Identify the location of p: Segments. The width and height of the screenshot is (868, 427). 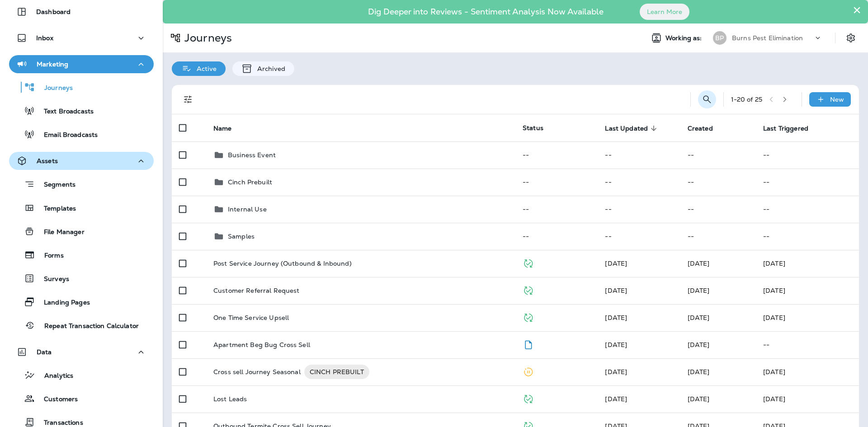
(55, 185).